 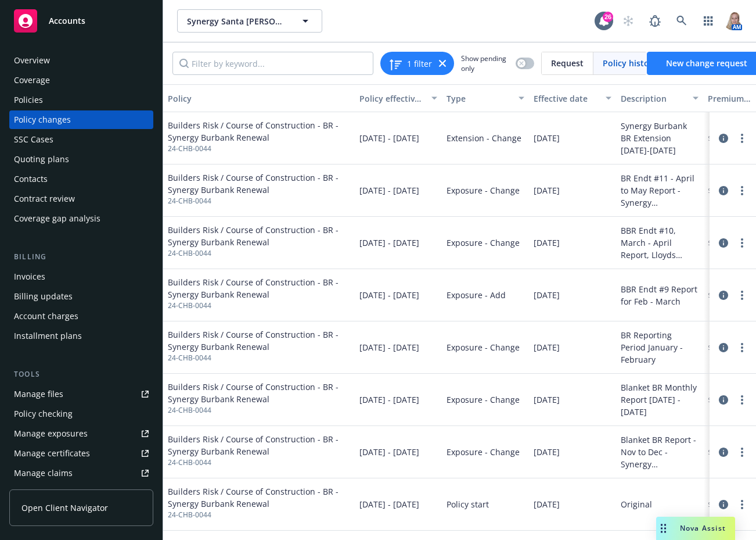 I want to click on span: Open Client Navigator, so click(x=64, y=507).